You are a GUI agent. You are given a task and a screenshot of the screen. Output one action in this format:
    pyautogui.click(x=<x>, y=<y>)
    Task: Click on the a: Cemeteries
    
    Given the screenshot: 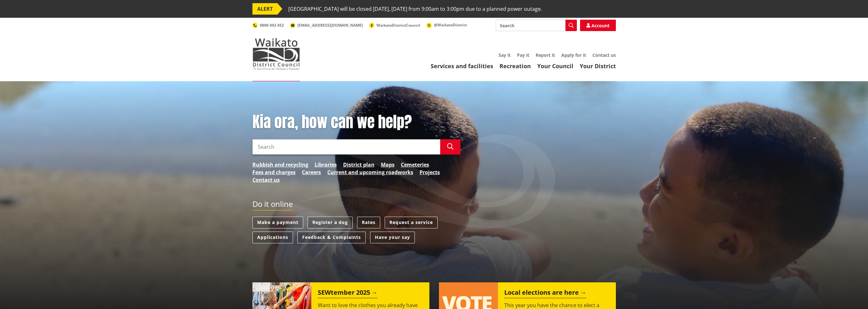 What is the action you would take?
    pyautogui.click(x=415, y=164)
    